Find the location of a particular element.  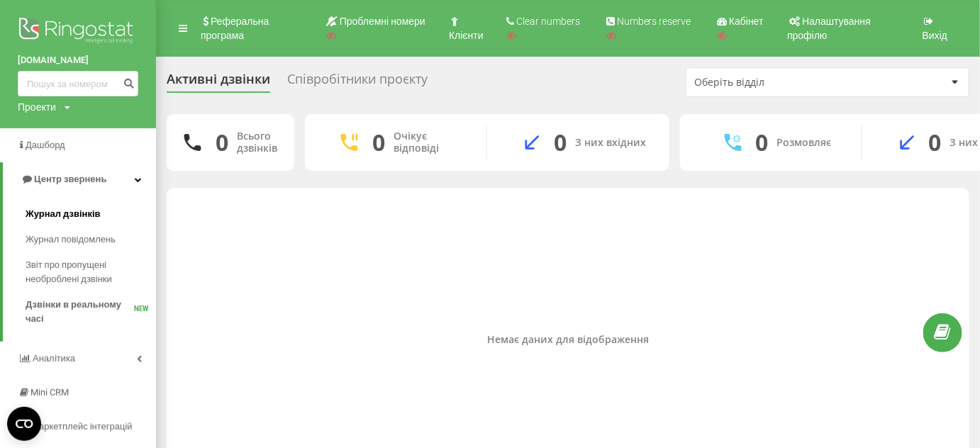

div: Активні дзвінки is located at coordinates (219, 82).